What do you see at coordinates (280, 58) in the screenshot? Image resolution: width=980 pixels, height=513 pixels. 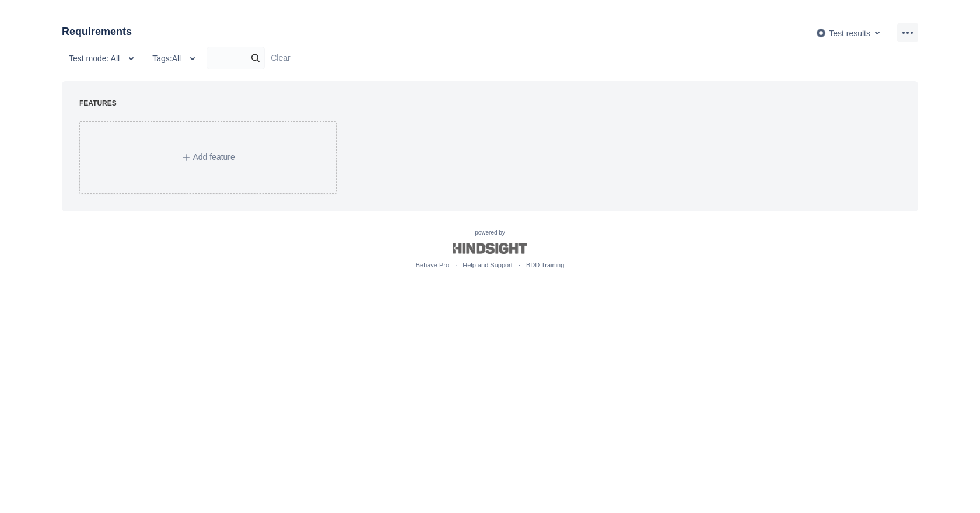 I see `a: Clear` at bounding box center [280, 58].